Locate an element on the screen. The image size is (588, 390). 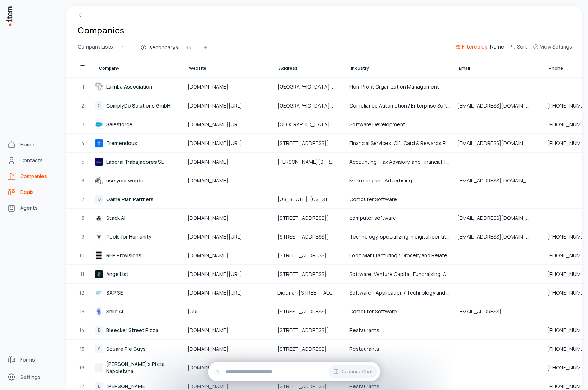
span: 2 is located at coordinates (83, 106).